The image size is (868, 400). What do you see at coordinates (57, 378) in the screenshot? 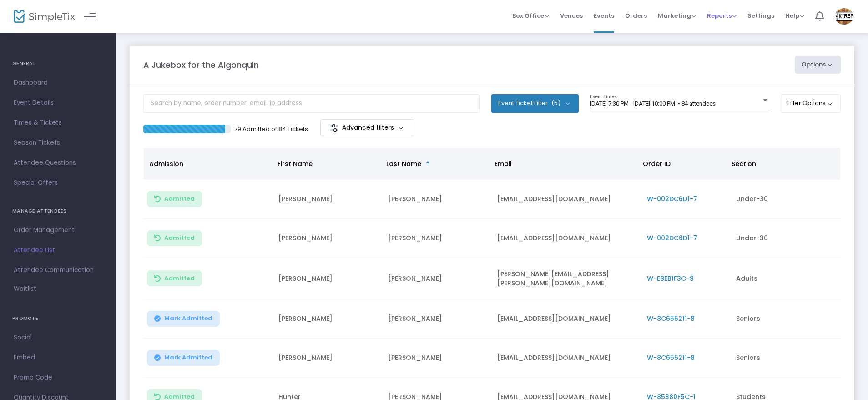
I see `span: Promo Code` at bounding box center [57, 378].